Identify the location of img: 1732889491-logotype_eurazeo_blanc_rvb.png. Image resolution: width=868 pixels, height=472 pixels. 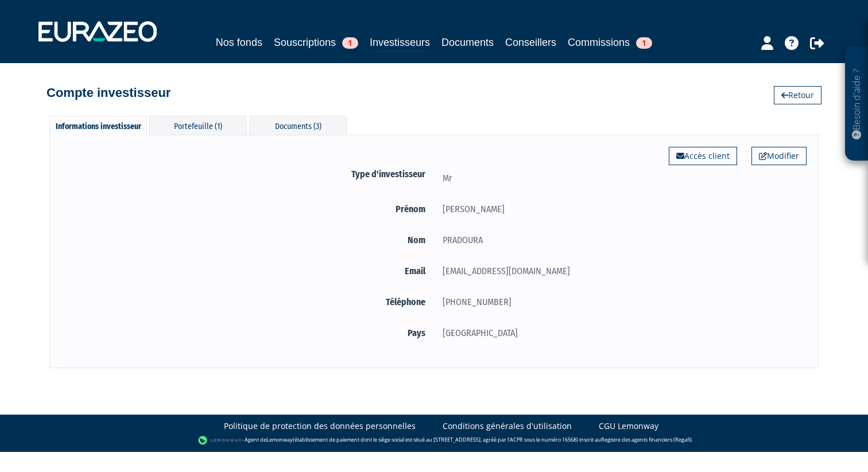
(98, 32).